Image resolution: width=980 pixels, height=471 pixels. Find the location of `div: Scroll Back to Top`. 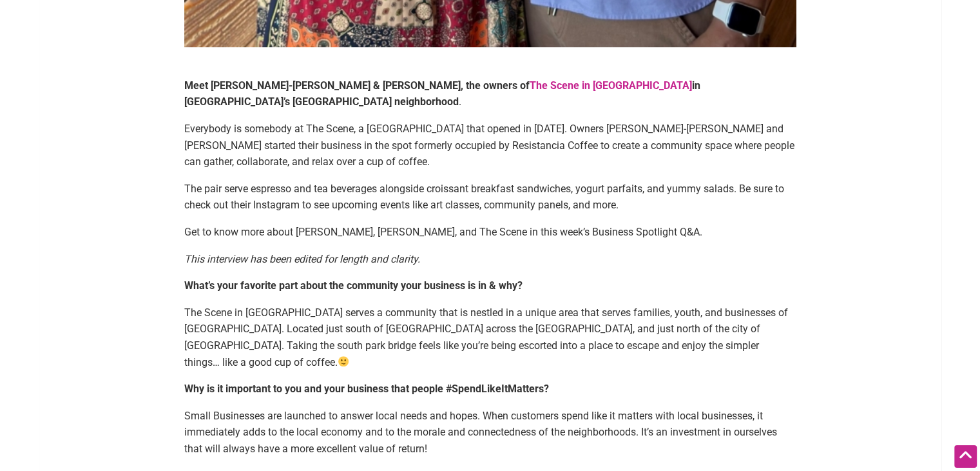

div: Scroll Back to Top is located at coordinates (965, 456).